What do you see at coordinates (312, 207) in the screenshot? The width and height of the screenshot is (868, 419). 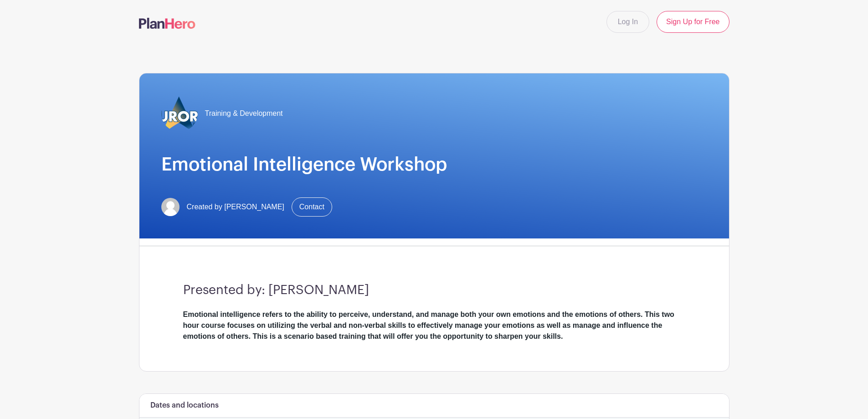 I see `a: Contact` at bounding box center [312, 207].